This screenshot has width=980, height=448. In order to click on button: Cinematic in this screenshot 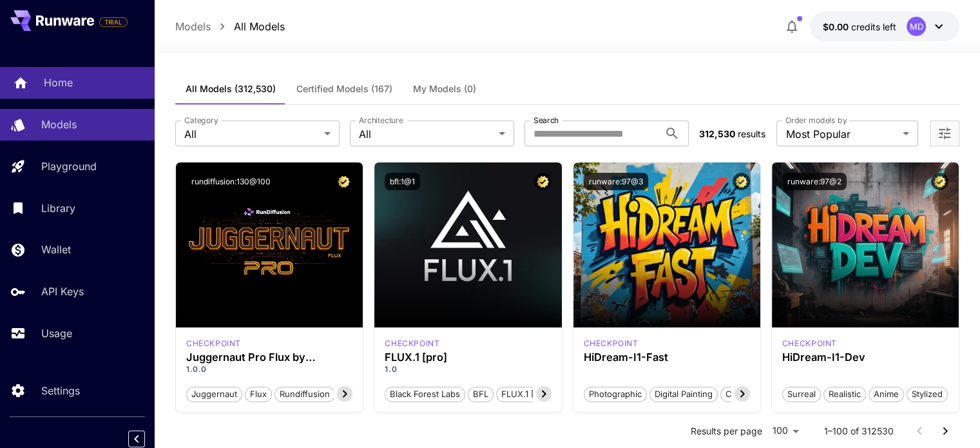, I will do `click(745, 393)`.